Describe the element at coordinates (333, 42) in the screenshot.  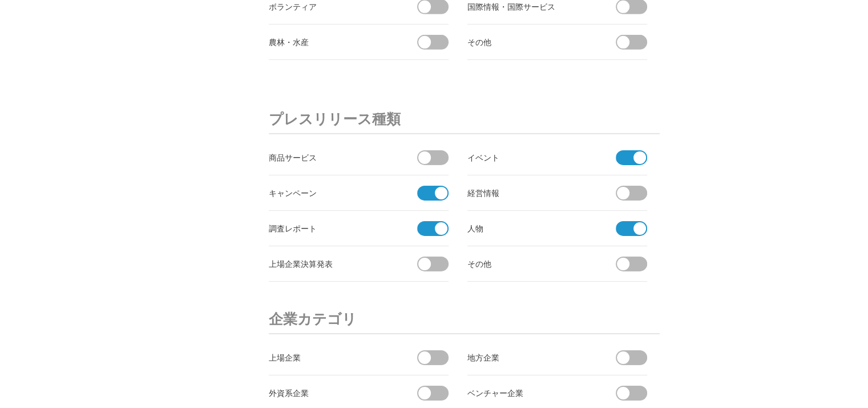
I see `div: 農林・水産` at that location.